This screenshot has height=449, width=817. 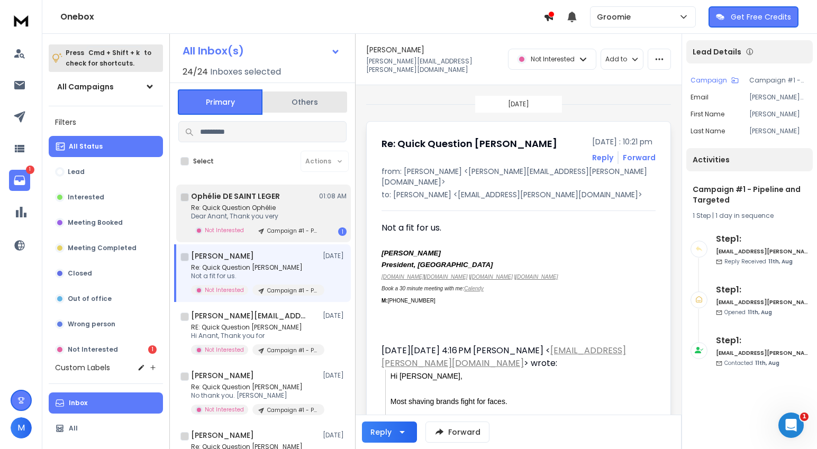 What do you see at coordinates (616, 17) in the screenshot?
I see `p: Groomie` at bounding box center [616, 17].